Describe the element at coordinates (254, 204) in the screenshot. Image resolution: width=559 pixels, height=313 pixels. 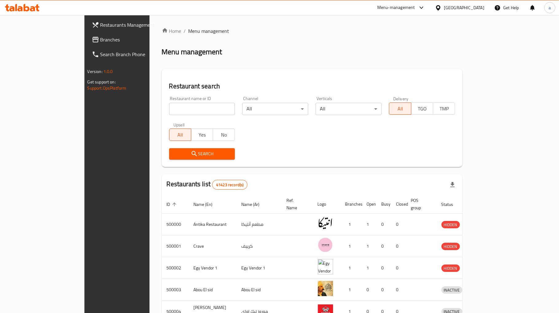
I see `span: Name (Ar)` at that location.